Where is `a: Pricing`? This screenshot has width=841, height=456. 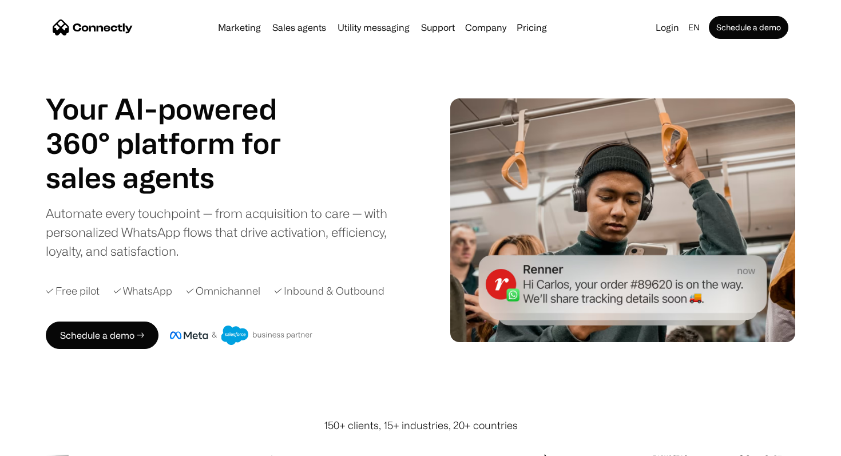 a: Pricing is located at coordinates (531, 27).